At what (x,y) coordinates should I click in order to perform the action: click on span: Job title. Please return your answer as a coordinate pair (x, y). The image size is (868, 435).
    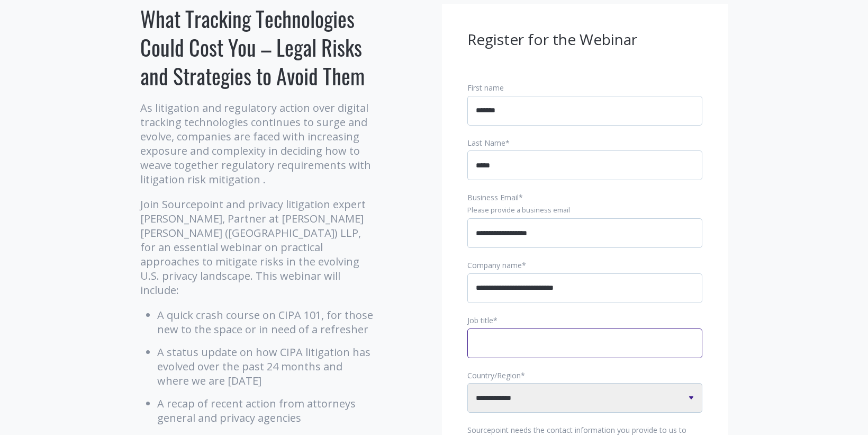
    Looking at the image, I should click on (480, 320).